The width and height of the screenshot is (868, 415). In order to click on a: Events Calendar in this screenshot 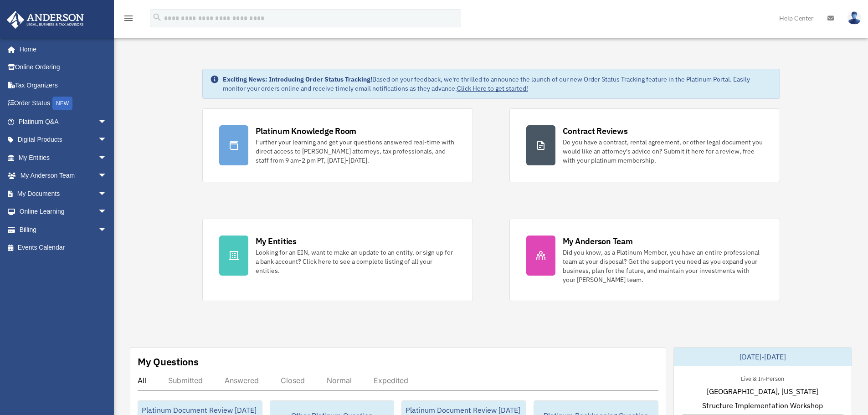, I will do `click(64, 248)`.